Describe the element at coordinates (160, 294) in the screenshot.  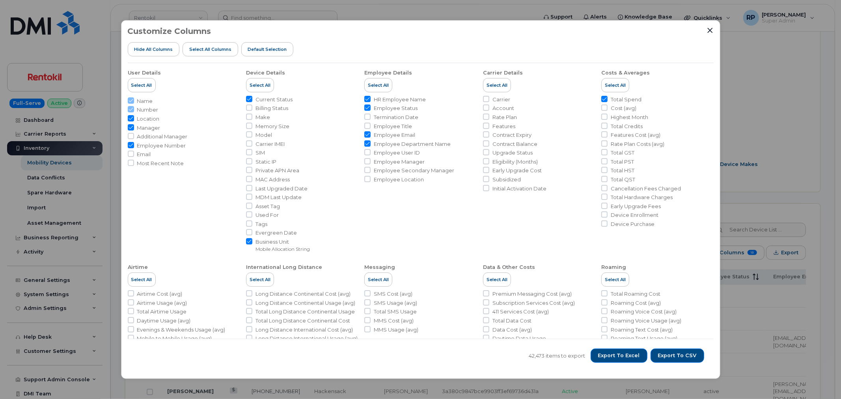
I see `span: Airtime Cost (avg)` at that location.